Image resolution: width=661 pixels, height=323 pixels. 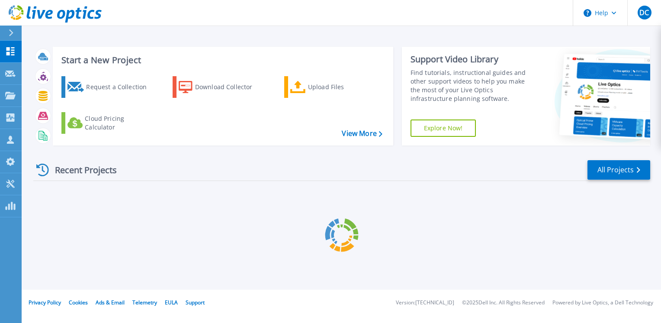 I want to click on div: Support Video Library, so click(x=473, y=59).